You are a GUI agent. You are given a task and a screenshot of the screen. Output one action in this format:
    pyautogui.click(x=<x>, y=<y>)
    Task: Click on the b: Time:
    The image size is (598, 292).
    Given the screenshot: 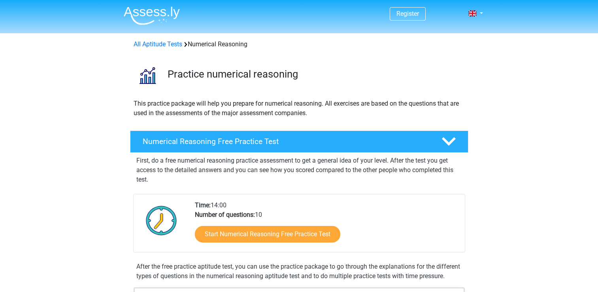 What is the action you would take?
    pyautogui.click(x=203, y=205)
    